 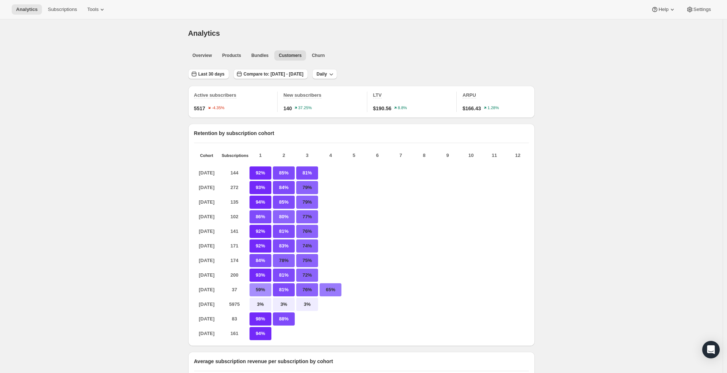 What do you see at coordinates (331, 155) in the screenshot?
I see `p: 4` at bounding box center [331, 155].